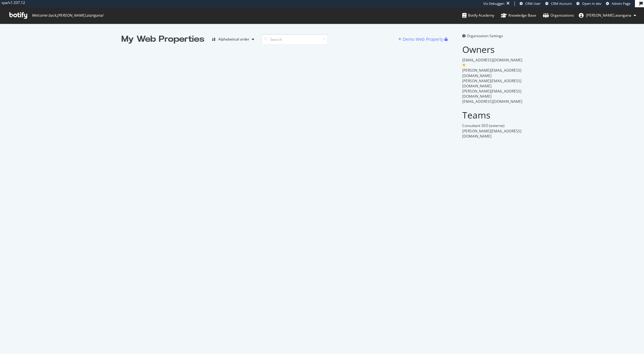 This screenshot has height=354, width=644. Describe the element at coordinates (485, 35) in the screenshot. I see `span: Organization Settings` at that location.